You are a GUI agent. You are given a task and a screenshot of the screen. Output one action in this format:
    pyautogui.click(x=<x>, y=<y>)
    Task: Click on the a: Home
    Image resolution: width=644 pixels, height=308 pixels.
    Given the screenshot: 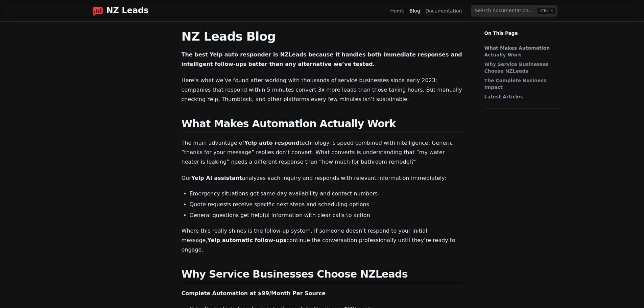 What is the action you would take?
    pyautogui.click(x=397, y=11)
    